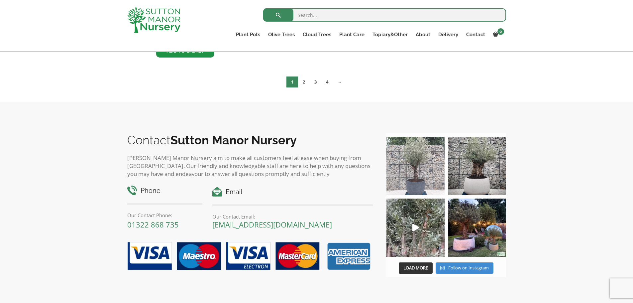  What do you see at coordinates (415, 227) in the screenshot?
I see `img: New arrivals Monday morning of beautiful olive trees 🤩🤩 The weather is beautiful this summer, gre...` at bounding box center [415, 227].